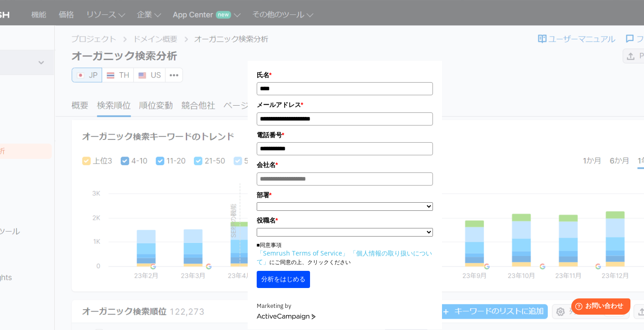 This screenshot has height=330, width=644. What do you see at coordinates (345, 306) in the screenshot?
I see `div: Marketing by` at bounding box center [345, 306].